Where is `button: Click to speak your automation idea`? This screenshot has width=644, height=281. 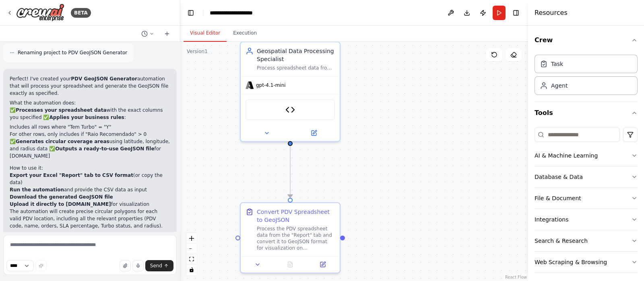
button: Click to speak your automation idea is located at coordinates (138, 265).